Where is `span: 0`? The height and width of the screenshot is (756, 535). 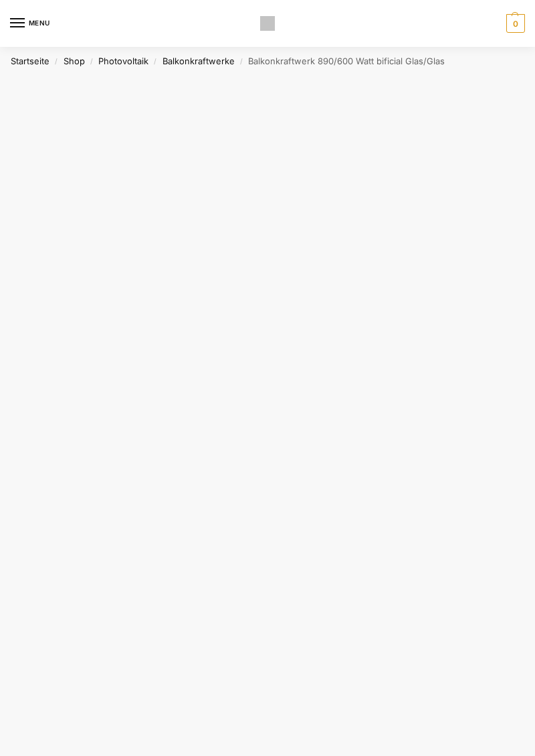
span: 0 is located at coordinates (516, 24).